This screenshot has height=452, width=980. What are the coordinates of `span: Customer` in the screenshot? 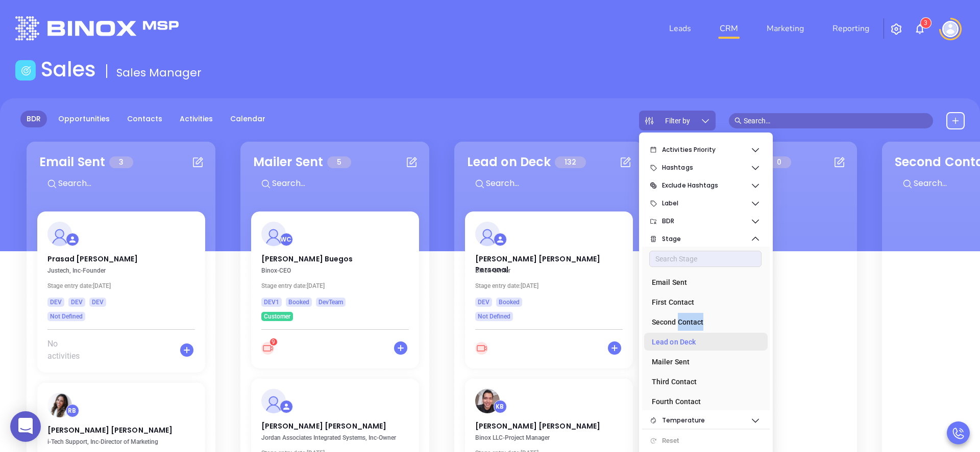 It's located at (277, 316).